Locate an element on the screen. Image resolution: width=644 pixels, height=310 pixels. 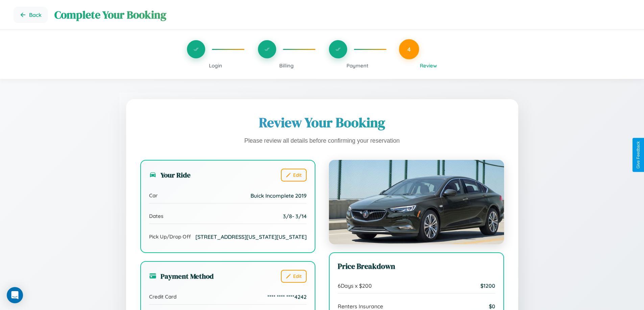
h1: Review Your Booking is located at coordinates (322, 123).